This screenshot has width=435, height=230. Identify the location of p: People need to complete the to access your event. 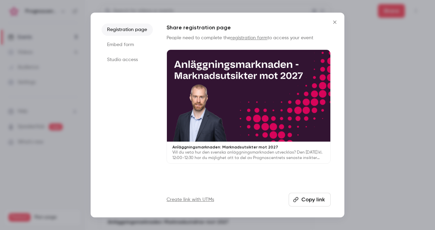
(249, 38).